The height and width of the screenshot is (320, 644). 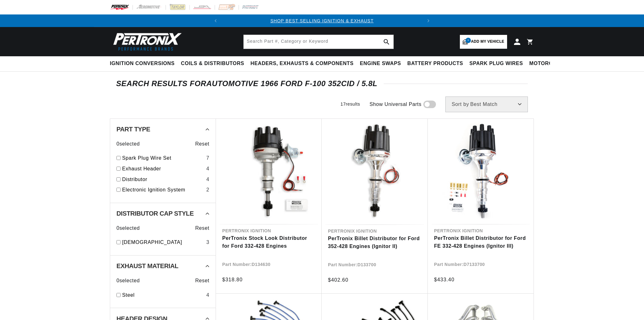 I want to click on summary: Headers, Exhausts & Components, so click(x=302, y=64).